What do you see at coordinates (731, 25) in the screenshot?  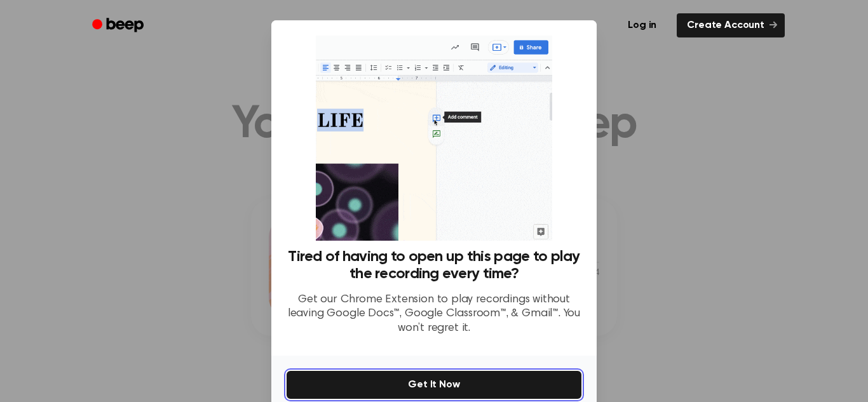 I see `a: Create Account` at bounding box center [731, 25].